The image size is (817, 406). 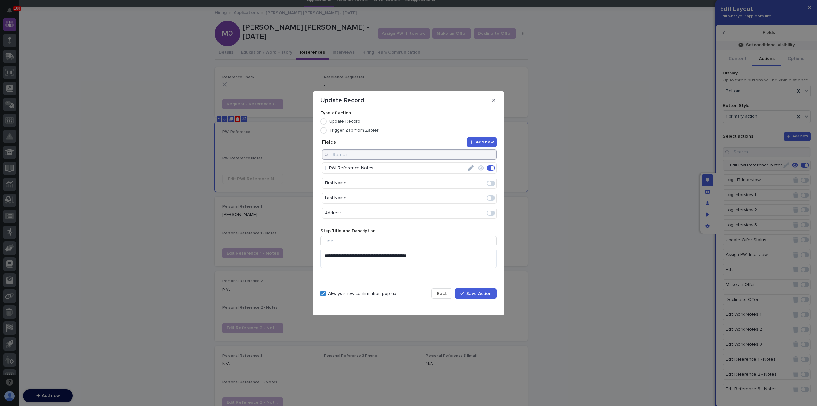 I want to click on span: Add new, so click(x=485, y=142).